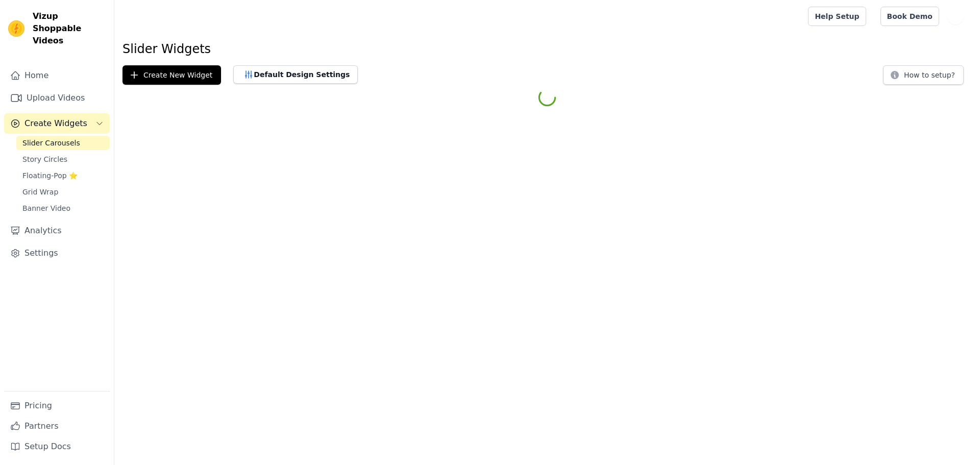 The height and width of the screenshot is (465, 980). I want to click on a: Partners, so click(57, 426).